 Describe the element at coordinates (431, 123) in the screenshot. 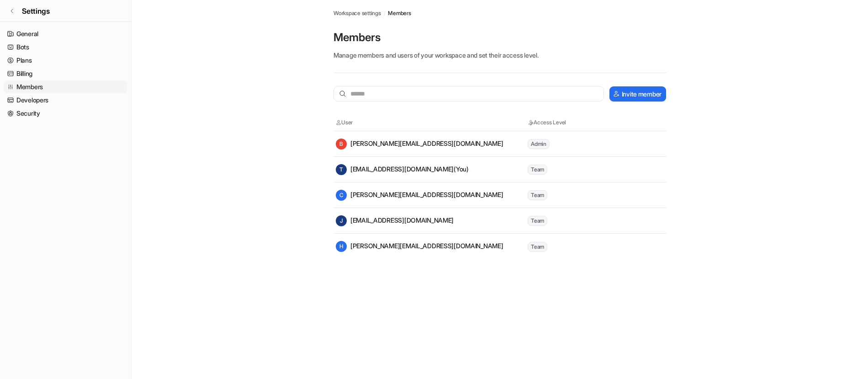

I see `th: User` at that location.